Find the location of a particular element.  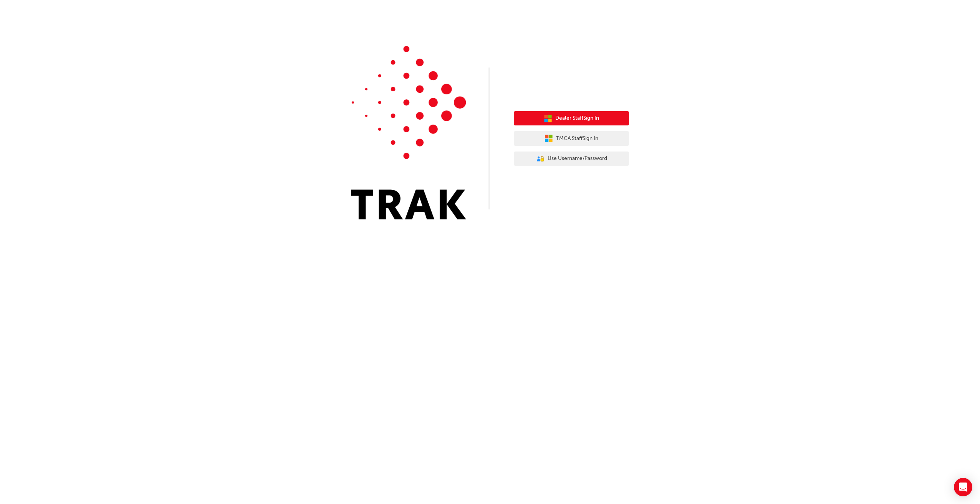

button: Dealer StaffSign In is located at coordinates (571, 118).